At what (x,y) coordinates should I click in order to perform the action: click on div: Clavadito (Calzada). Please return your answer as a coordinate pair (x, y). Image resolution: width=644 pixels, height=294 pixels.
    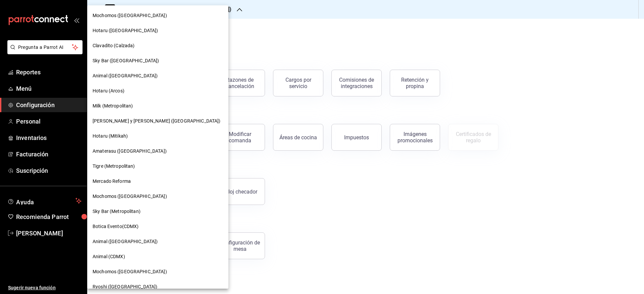
    Looking at the image, I should click on (158, 46).